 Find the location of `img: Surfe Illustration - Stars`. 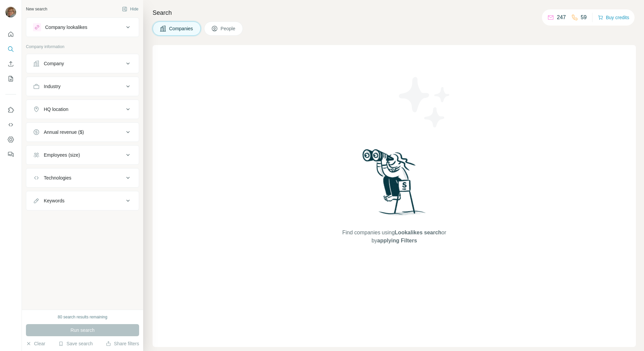

img: Surfe Illustration - Stars is located at coordinates (424, 102).